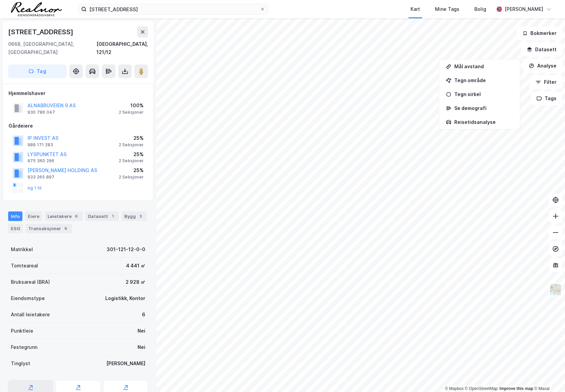 The image size is (565, 392). Describe the element at coordinates (36, 9) in the screenshot. I see `img: realnor-logo.934646d98de889bb5806.png` at that location.